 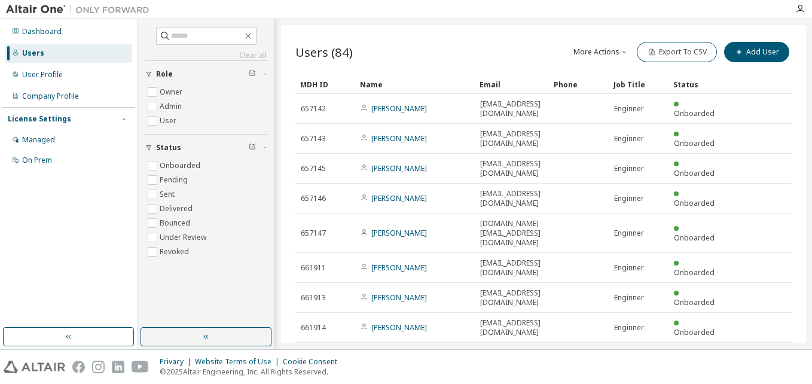 What do you see at coordinates (206, 148) in the screenshot?
I see `button: Status` at bounding box center [206, 148].